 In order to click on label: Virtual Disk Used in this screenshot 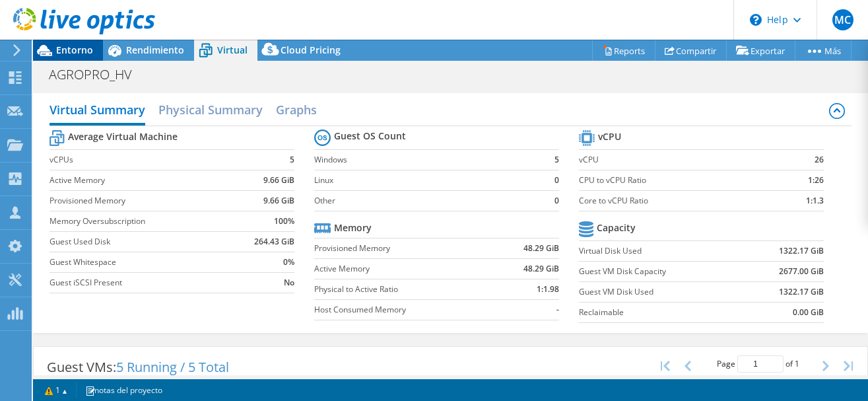, I will do `click(661, 251)`.